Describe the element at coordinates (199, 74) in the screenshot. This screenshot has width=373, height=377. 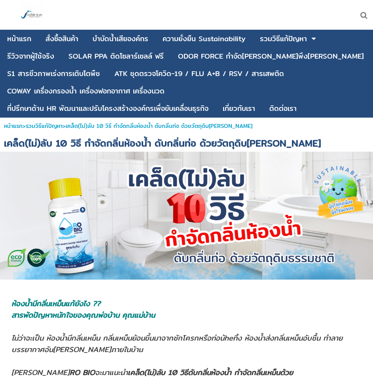
I see `div: ATK ชุดตรวจโควิด-19 / FLU A+B / RSV / สารเสพติด` at that location.